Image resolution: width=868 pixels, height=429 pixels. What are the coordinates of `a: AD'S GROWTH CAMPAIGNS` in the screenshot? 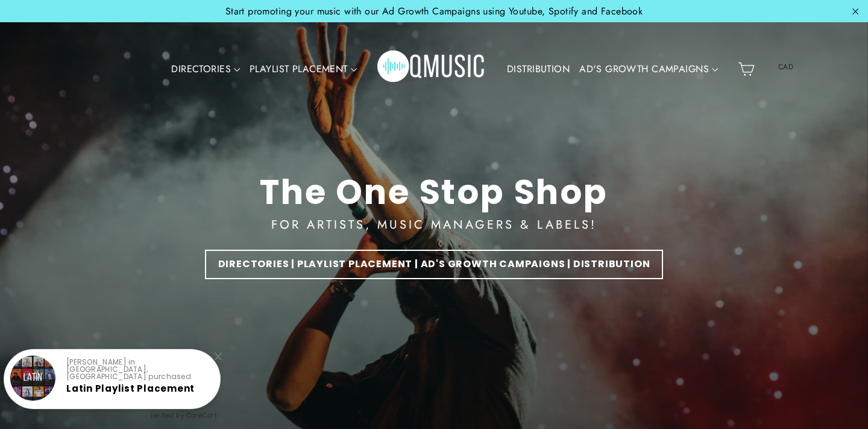 It's located at (649, 69).